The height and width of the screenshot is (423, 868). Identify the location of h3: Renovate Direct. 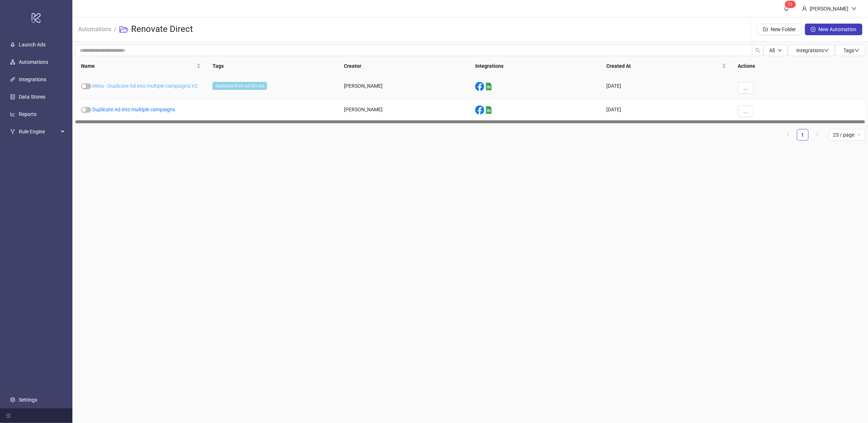
(162, 30).